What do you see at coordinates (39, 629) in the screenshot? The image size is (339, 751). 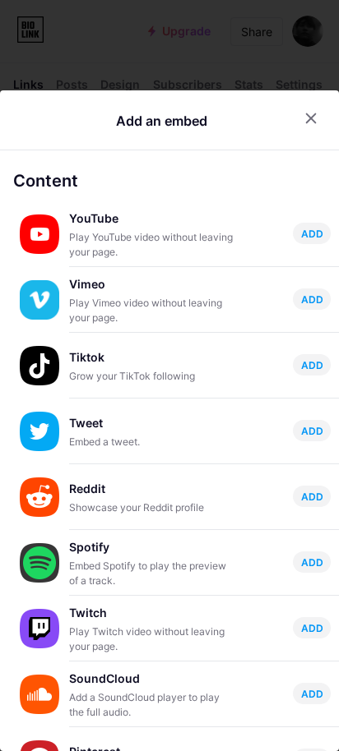 I see `img: twitch` at bounding box center [39, 629].